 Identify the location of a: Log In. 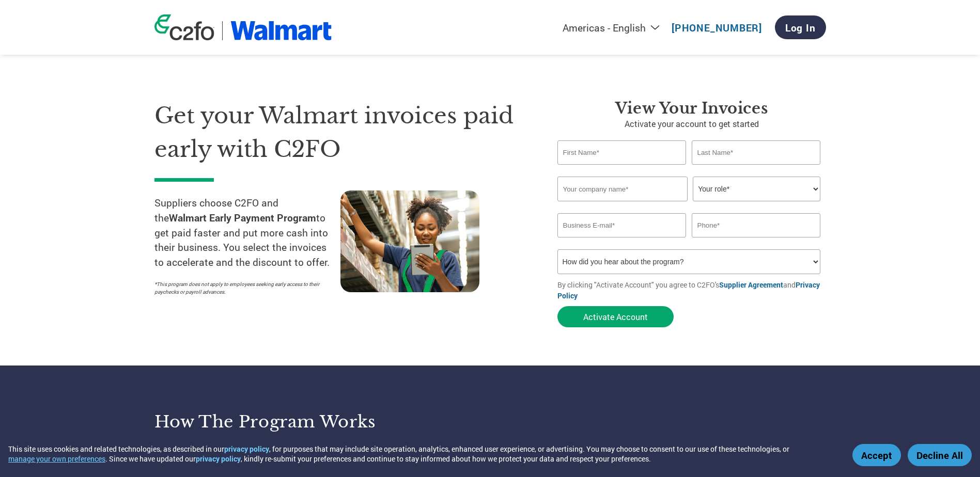
(800, 27).